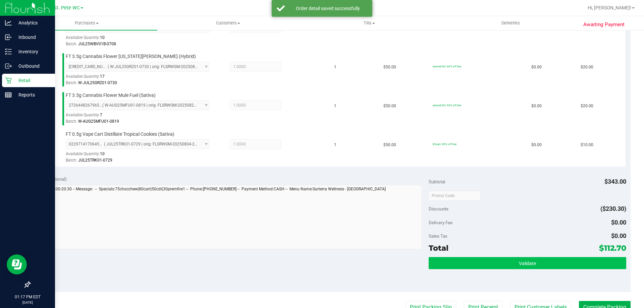 The width and height of the screenshot is (644, 308). What do you see at coordinates (120, 134) in the screenshot?
I see `span: FT 0.5g Vape Cart Distillate Tropical Cookies (Sativa)` at bounding box center [120, 134].